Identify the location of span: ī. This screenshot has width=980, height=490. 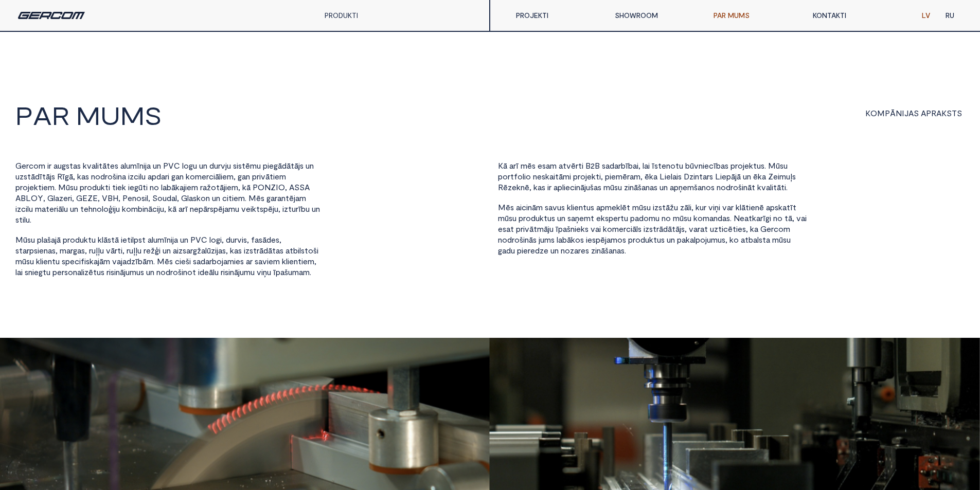
(627, 166).